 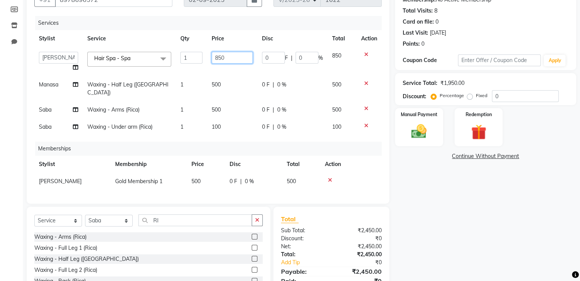 I want to click on div: Waxing - Full Leg 1 (Rica), so click(x=66, y=248).